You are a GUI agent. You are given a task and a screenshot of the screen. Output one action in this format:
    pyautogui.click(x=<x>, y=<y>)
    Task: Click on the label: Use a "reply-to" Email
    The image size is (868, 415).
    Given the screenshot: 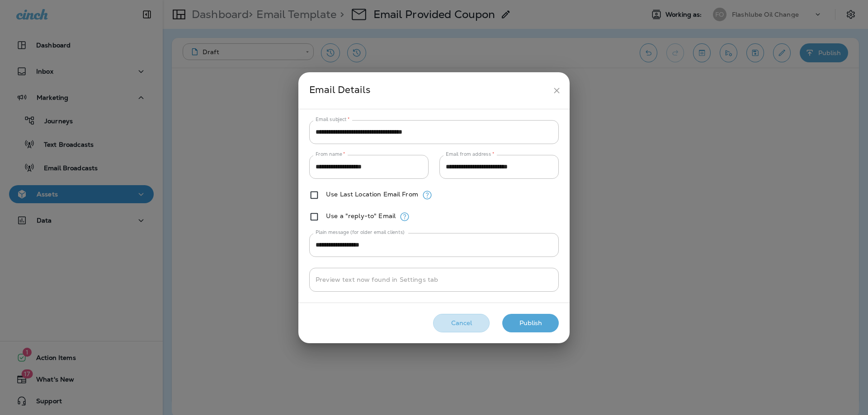 What is the action you would take?
    pyautogui.click(x=361, y=216)
    